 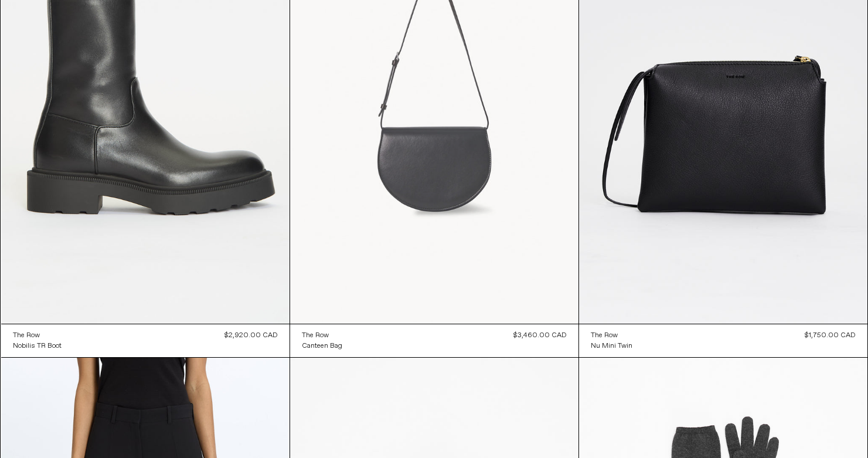 I want to click on div: Nobilis TR Boot, so click(x=37, y=346).